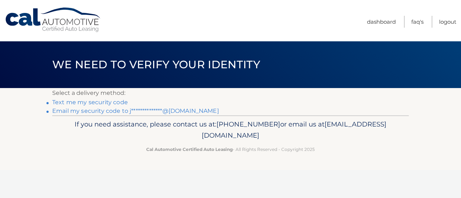 This screenshot has width=461, height=198. I want to click on p: Select a delivery method:, so click(230, 93).